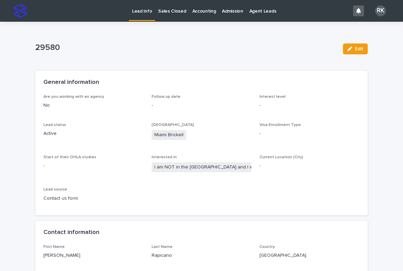 The height and width of the screenshot is (271, 403). Describe the element at coordinates (20, 11) in the screenshot. I see `img: stacker-logo-s-only.png` at that location.